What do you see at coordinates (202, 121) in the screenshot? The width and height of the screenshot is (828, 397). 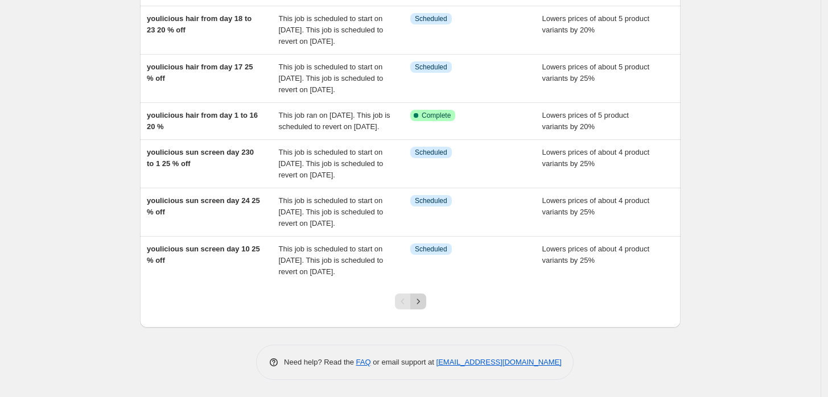 I see `span: youlicious hair from day 1 to 16 20 %` at bounding box center [202, 121].